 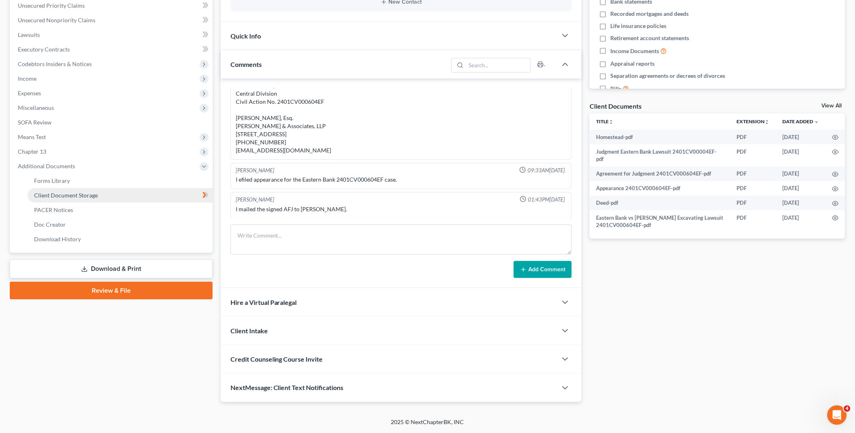 I want to click on span: Means Test, so click(x=32, y=137).